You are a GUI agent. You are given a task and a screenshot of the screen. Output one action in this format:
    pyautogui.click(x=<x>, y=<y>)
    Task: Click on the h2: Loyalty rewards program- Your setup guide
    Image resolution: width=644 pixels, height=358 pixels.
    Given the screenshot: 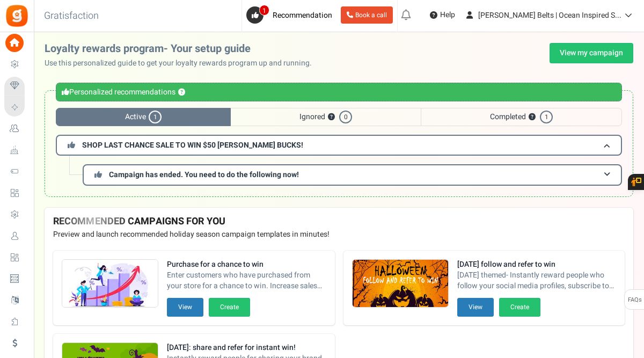 What is the action you would take?
    pyautogui.click(x=182, y=49)
    